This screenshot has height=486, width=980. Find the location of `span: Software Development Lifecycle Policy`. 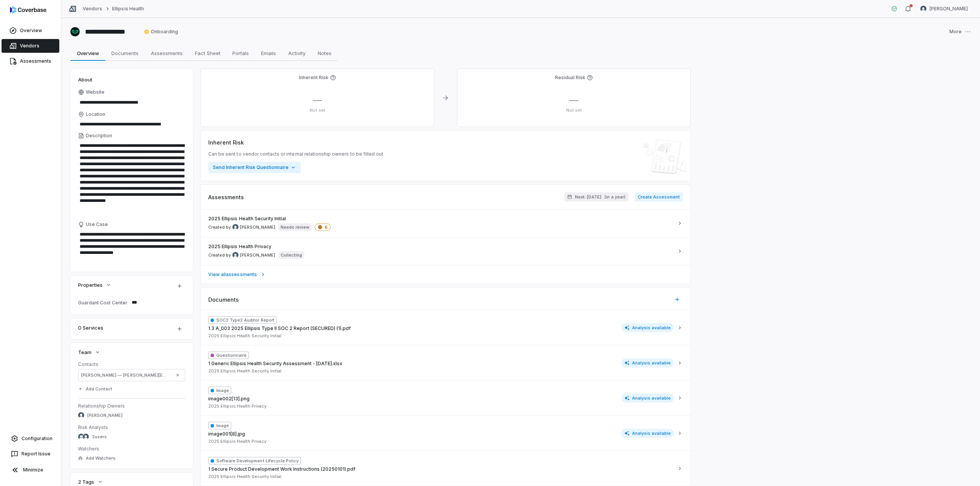

span: Software Development Lifecycle Policy is located at coordinates (255, 461).